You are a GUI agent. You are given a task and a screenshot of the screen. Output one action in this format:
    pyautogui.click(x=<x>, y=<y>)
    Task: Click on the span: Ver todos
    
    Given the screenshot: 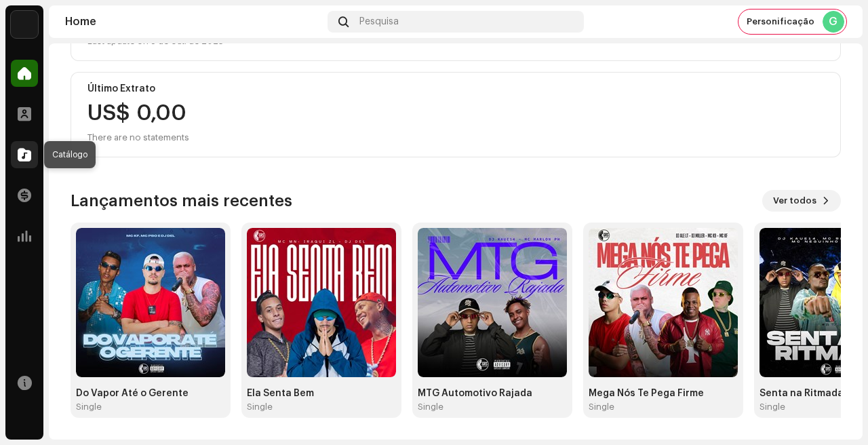 What is the action you would take?
    pyautogui.click(x=794, y=201)
    